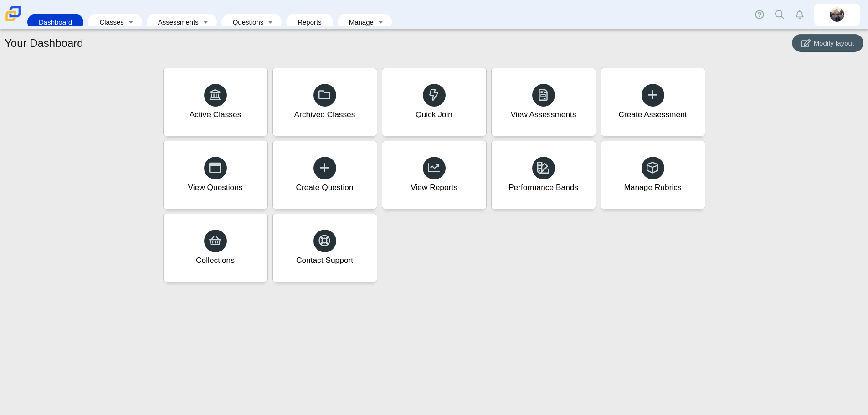 Image resolution: width=868 pixels, height=415 pixels. What do you see at coordinates (324, 260) in the screenshot?
I see `div: Contact Support` at bounding box center [324, 260].